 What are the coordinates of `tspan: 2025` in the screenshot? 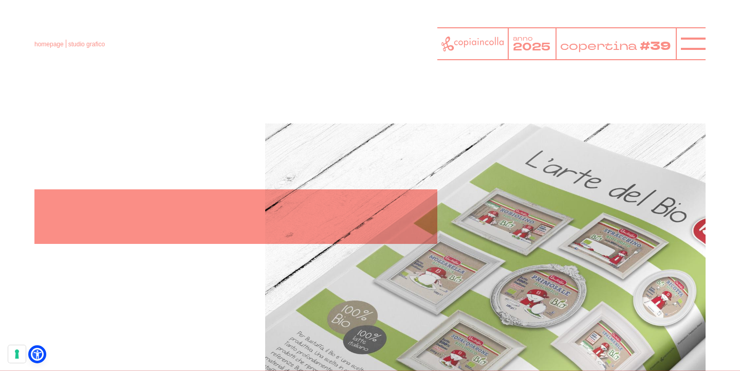 It's located at (531, 47).